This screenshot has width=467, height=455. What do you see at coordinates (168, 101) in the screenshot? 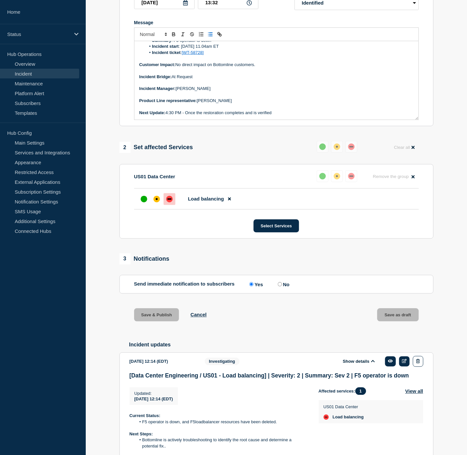
I see `strong: Product Line representative:` at bounding box center [168, 101].